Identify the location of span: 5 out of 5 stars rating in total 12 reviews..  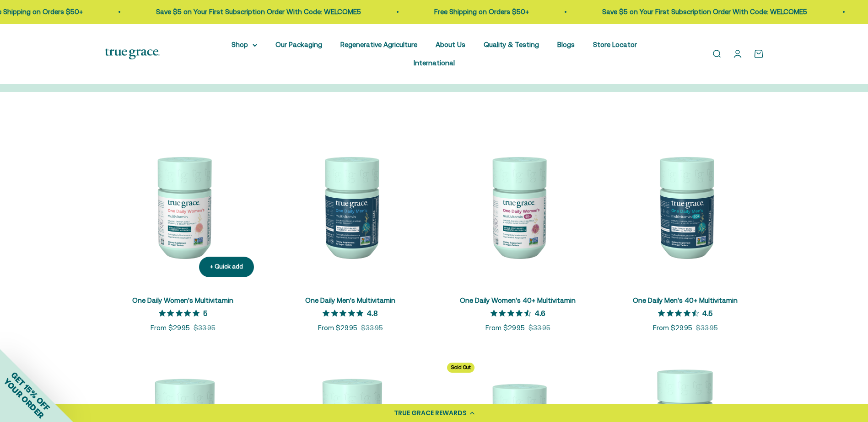
(181, 313).